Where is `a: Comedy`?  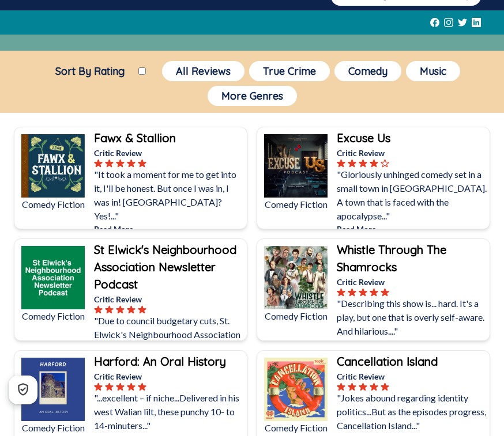
a: Comedy is located at coordinates (368, 71).